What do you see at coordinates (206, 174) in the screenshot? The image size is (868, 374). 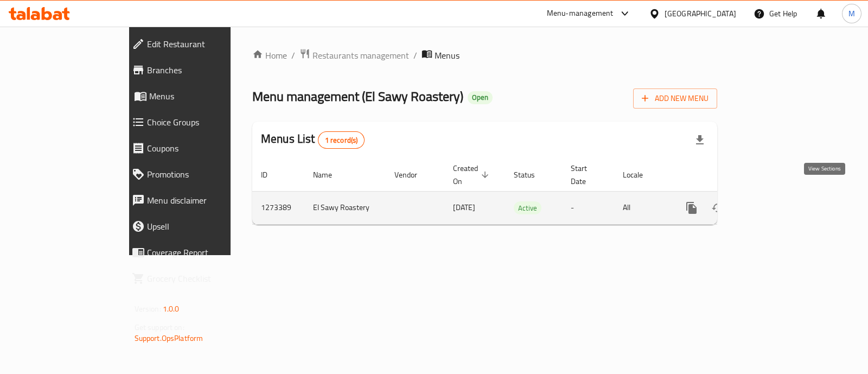 I see `span: Promotions` at bounding box center [206, 174].